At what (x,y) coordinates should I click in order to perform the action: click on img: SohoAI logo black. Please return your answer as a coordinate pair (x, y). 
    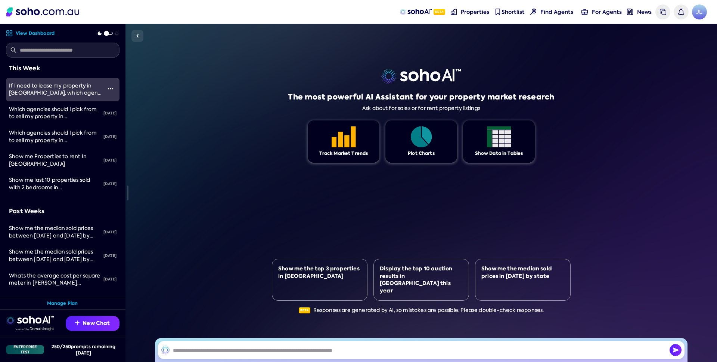
    Looking at the image, I should click on (166, 350).